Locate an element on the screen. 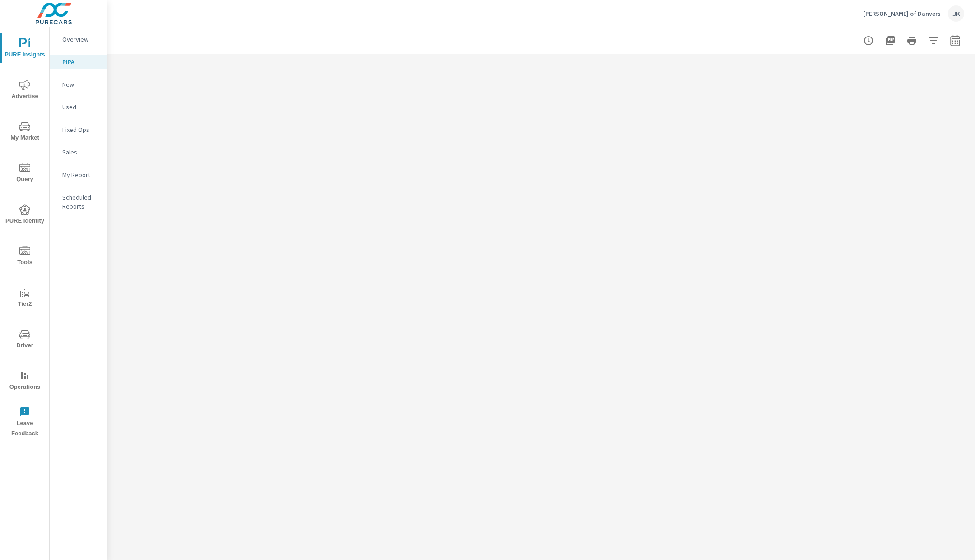  p: Used is located at coordinates (81, 107).